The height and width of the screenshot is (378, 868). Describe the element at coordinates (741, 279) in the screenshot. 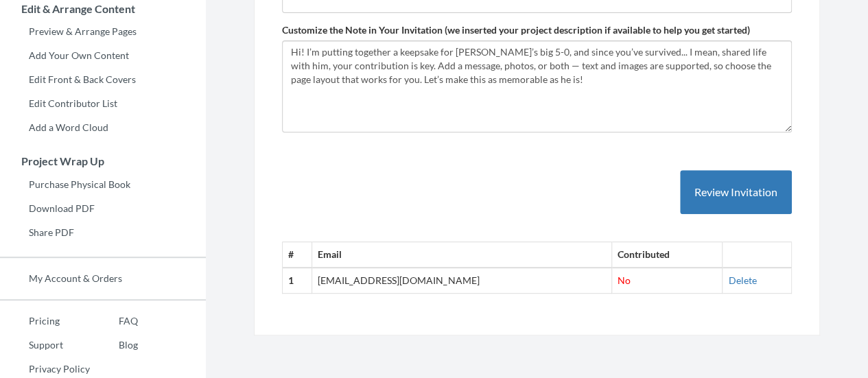

I see `a: Delete` at that location.